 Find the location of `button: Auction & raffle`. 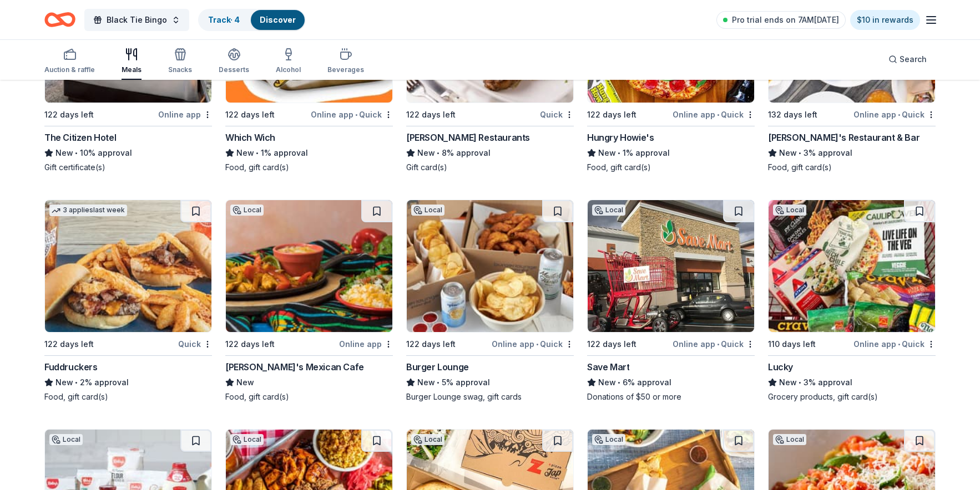

button: Auction & raffle is located at coordinates (69, 62).